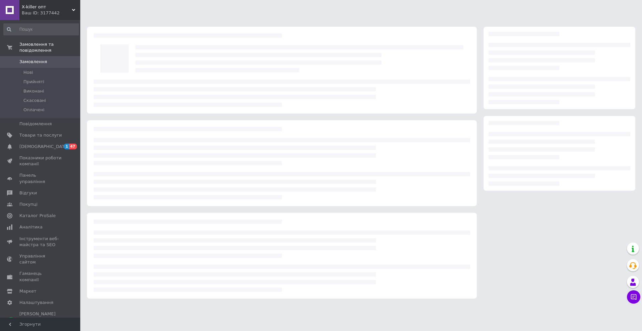 This screenshot has height=331, width=642. Describe the element at coordinates (40, 178) in the screenshot. I see `span: Панель управління` at that location.